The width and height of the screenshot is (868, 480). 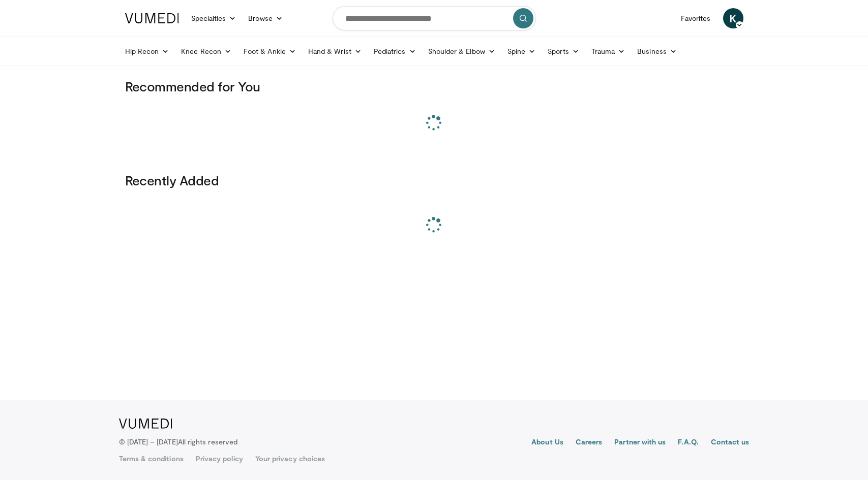 What do you see at coordinates (434, 86) in the screenshot?
I see `h3: Recommended for You` at bounding box center [434, 86].